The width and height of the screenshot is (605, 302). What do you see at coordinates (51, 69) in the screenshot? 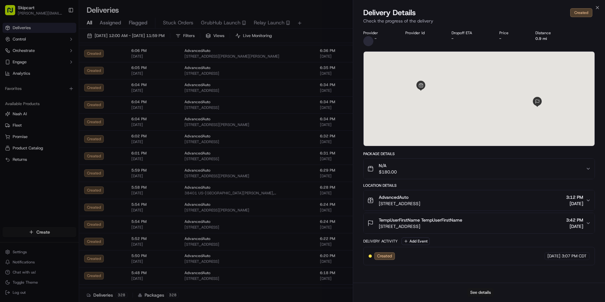
I see `div: We're available if you need us!` at bounding box center [51, 69].